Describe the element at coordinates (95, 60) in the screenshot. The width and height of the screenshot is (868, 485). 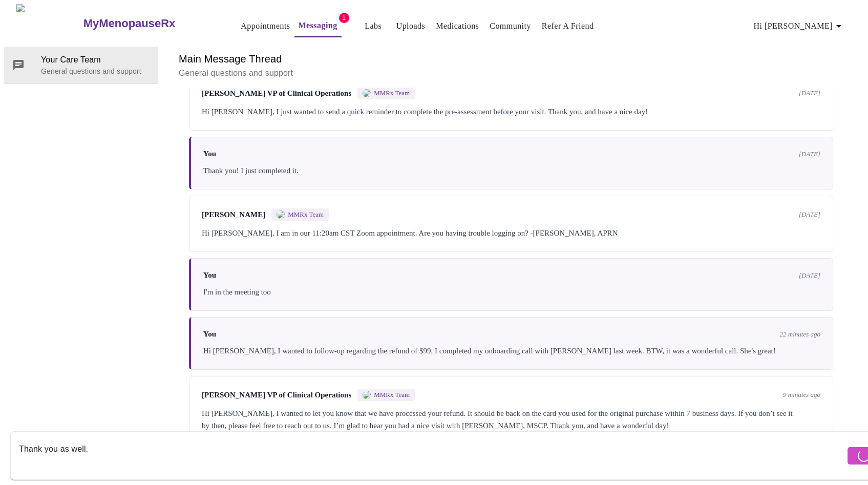
I see `span: Your Care Team` at that location.